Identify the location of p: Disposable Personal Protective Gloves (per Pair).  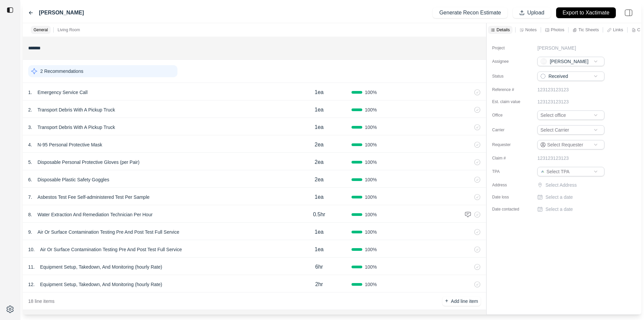
(88, 162).